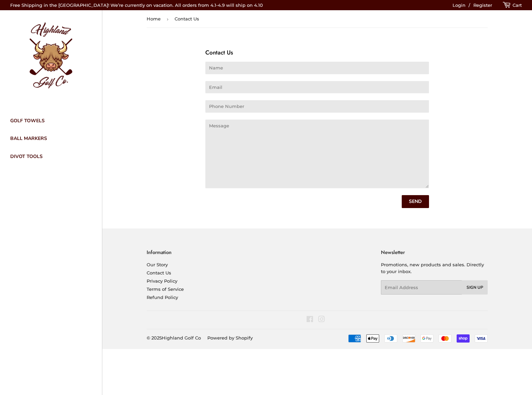 The height and width of the screenshot is (395, 532). Describe the element at coordinates (258, 252) in the screenshot. I see `h3: Information` at that location.